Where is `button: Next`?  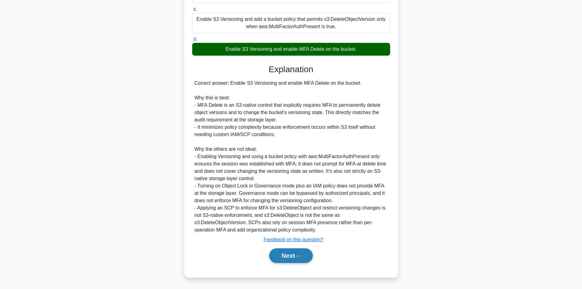
button: Next is located at coordinates (291, 256).